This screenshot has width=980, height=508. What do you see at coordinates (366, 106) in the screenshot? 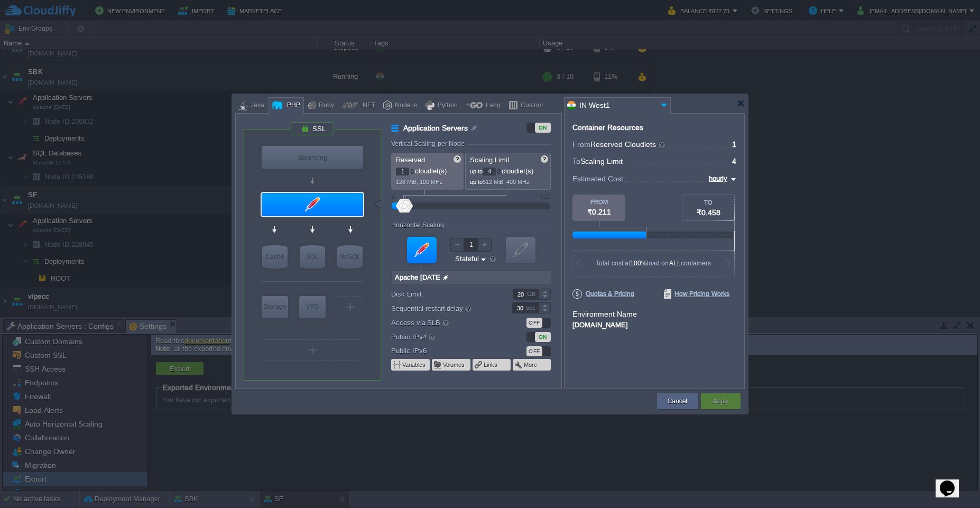
I see `div: .NET` at bounding box center [366, 106].